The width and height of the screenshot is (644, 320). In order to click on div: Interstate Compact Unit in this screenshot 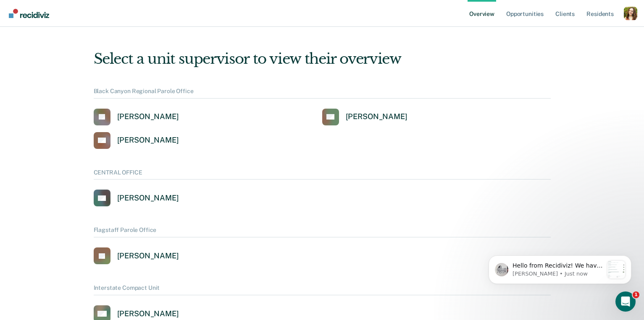, I will do `click(322, 290)`.